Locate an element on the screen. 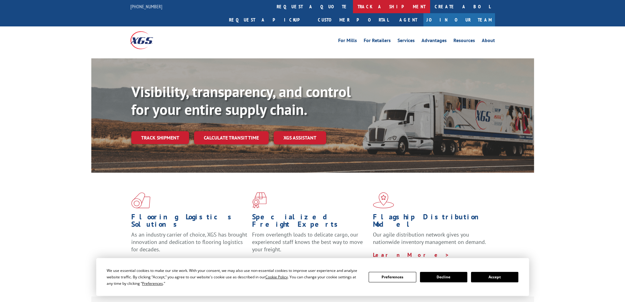 This screenshot has width=625, height=302. div: We use essential cookies to make our site work. With your consent, we may also use non-essential ... is located at coordinates (234, 277).